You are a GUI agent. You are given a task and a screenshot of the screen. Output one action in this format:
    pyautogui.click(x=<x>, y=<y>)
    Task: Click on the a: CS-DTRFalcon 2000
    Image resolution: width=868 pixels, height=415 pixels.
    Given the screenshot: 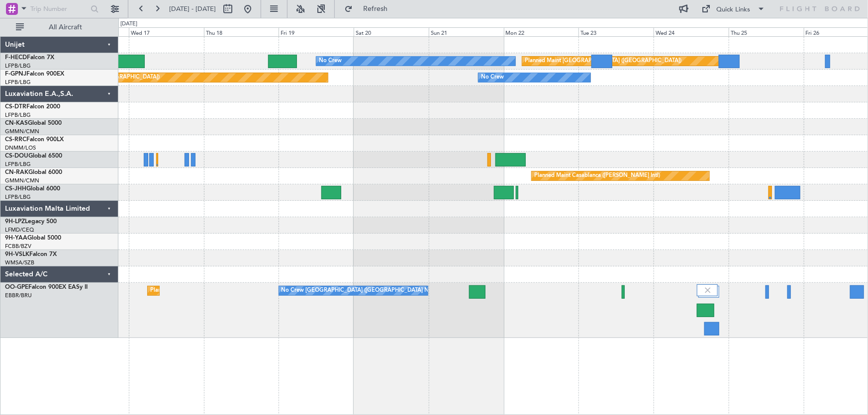 What is the action you would take?
    pyautogui.click(x=32, y=107)
    